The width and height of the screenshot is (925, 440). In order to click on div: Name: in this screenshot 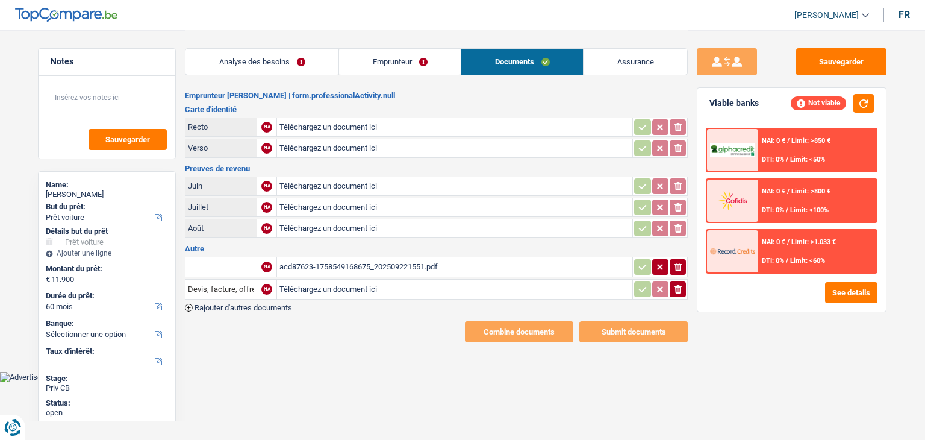, I will do `click(107, 185)`.